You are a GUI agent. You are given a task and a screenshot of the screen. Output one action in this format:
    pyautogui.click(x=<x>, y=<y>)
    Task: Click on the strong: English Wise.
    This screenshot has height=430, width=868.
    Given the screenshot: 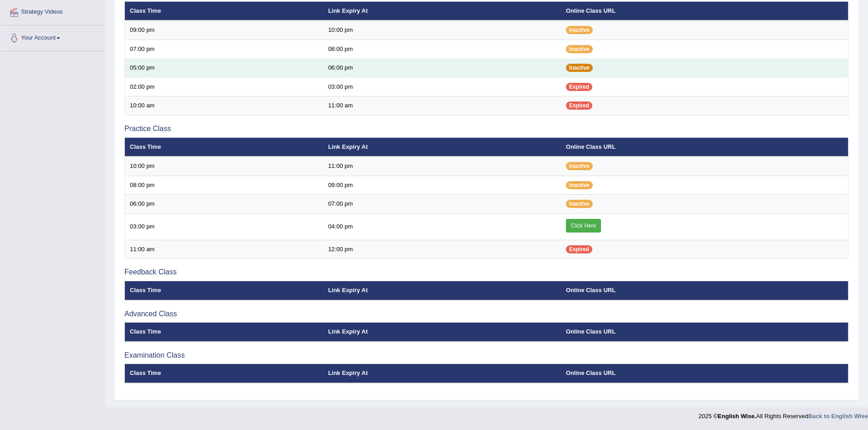 What is the action you would take?
    pyautogui.click(x=737, y=416)
    